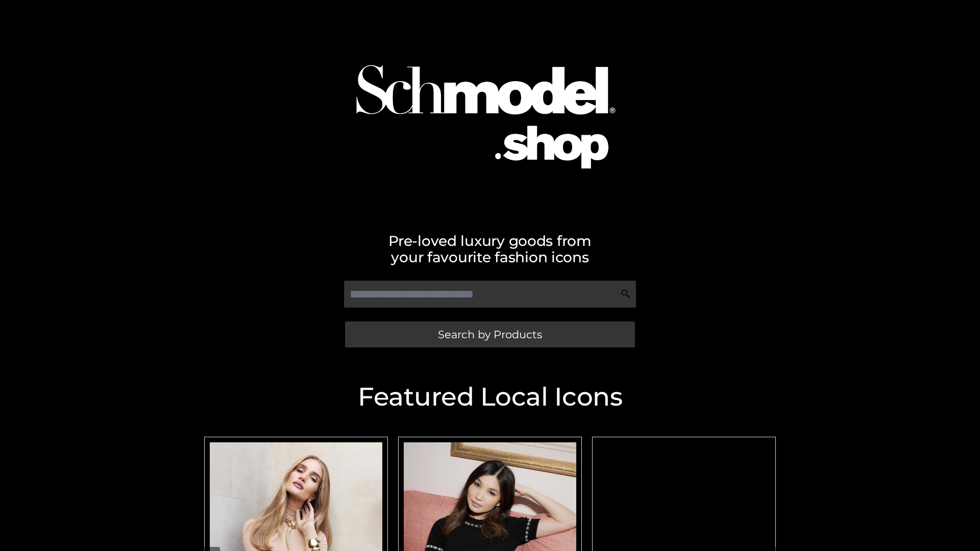 The height and width of the screenshot is (551, 980). Describe the element at coordinates (490, 334) in the screenshot. I see `span: Search by Products` at that location.